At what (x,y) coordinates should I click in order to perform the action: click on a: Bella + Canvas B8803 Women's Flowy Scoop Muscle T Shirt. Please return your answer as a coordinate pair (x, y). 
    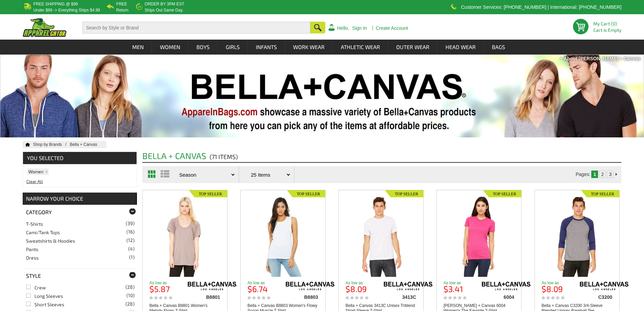
    Looking at the image, I should click on (283, 236).